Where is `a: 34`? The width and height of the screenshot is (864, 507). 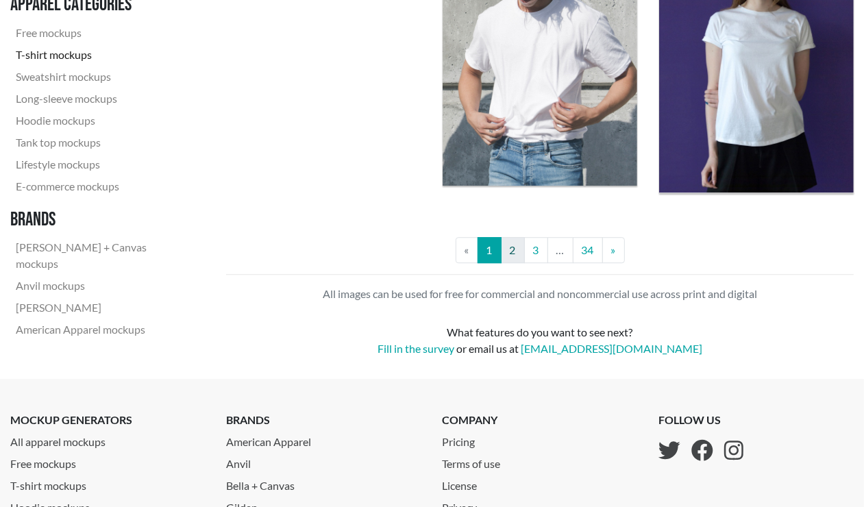
a: 34 is located at coordinates (588, 250).